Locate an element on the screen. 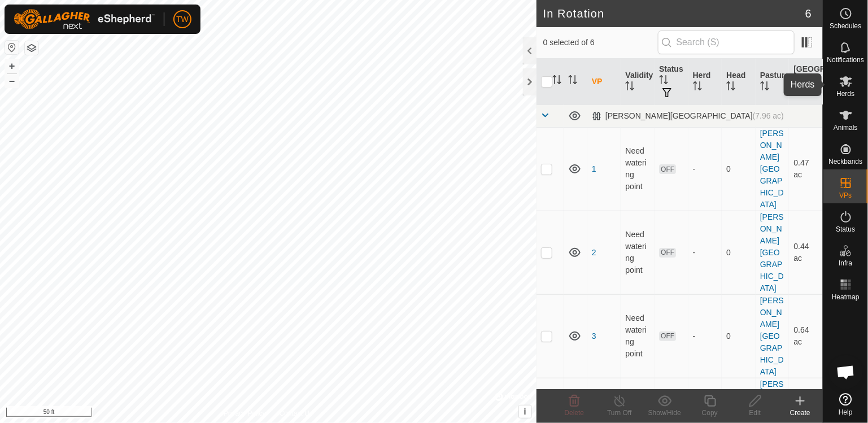 The image size is (868, 423). th: Validity is located at coordinates (637, 82).